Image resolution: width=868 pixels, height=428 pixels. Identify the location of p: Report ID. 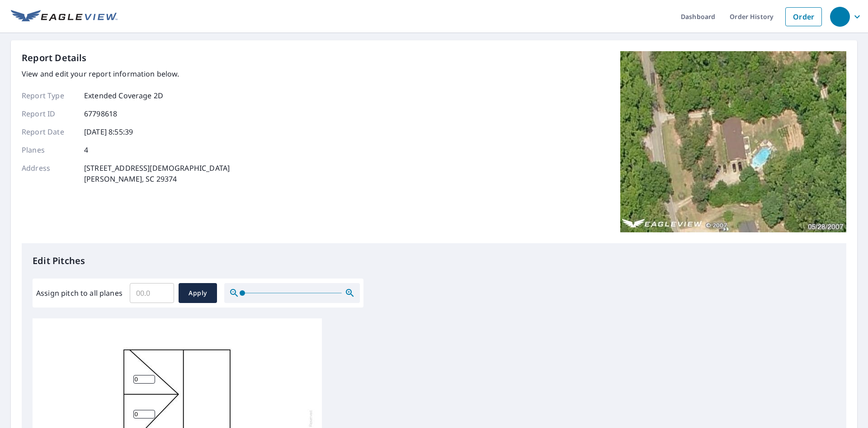
(49, 113).